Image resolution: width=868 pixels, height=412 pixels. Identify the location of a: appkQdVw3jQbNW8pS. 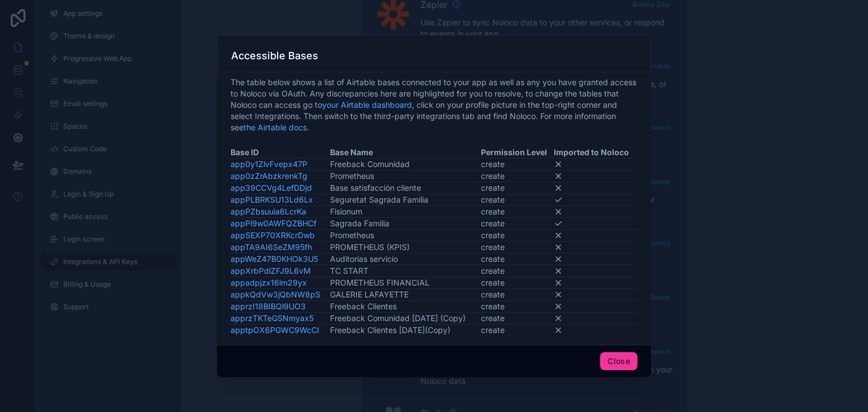
(275, 294).